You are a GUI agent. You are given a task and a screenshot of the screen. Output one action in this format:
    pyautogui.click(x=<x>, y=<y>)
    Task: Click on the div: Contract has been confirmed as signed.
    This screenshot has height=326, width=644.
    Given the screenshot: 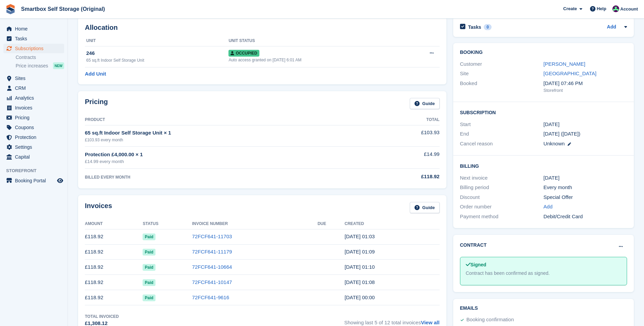 What is the action you would take?
    pyautogui.click(x=544, y=273)
    